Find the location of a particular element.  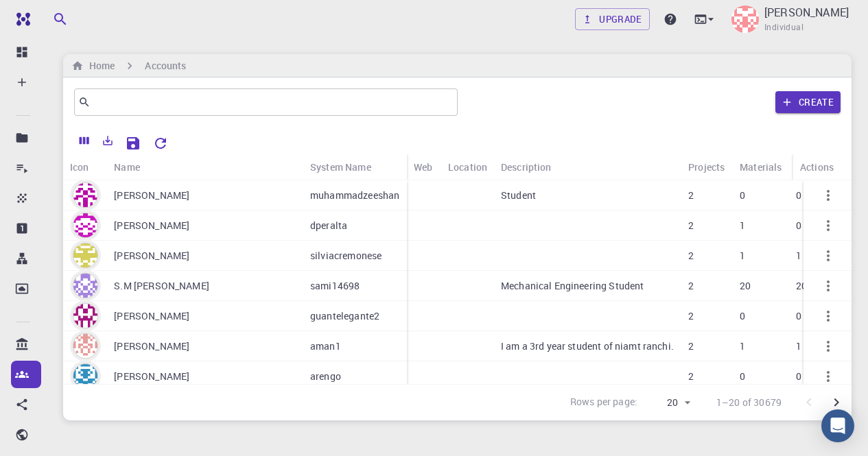

p: I am a 3rd year student of niamt ranchi. is located at coordinates (587, 346).